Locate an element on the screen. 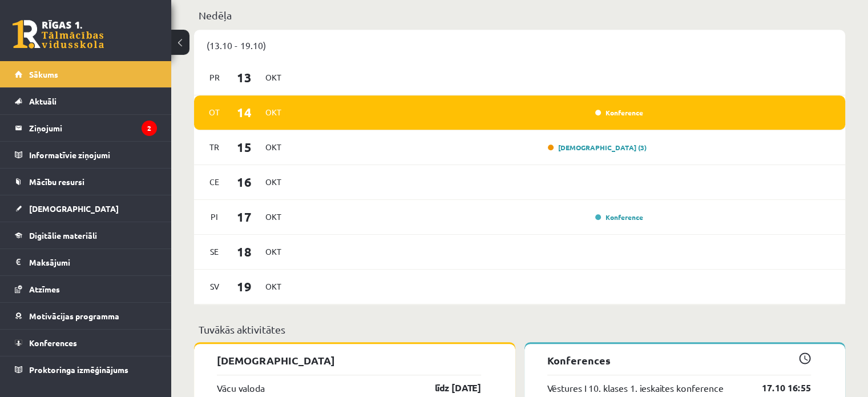 The width and height of the screenshot is (868, 397). span: Tr is located at coordinates (215, 147).